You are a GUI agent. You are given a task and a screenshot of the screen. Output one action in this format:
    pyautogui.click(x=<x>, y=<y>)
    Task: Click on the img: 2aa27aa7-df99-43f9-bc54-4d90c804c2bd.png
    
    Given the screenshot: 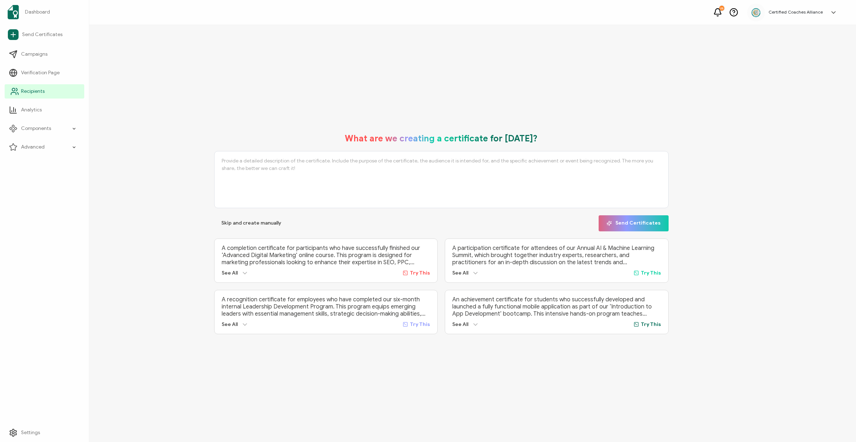 What is the action you would take?
    pyautogui.click(x=756, y=12)
    